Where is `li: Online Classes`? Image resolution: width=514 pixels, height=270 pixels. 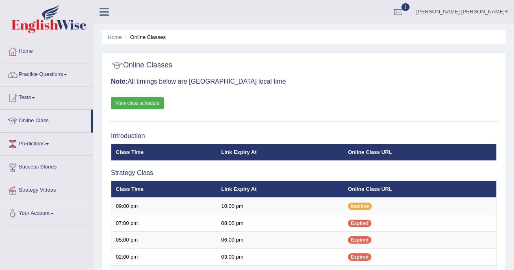
li: Online Classes is located at coordinates (144, 37).